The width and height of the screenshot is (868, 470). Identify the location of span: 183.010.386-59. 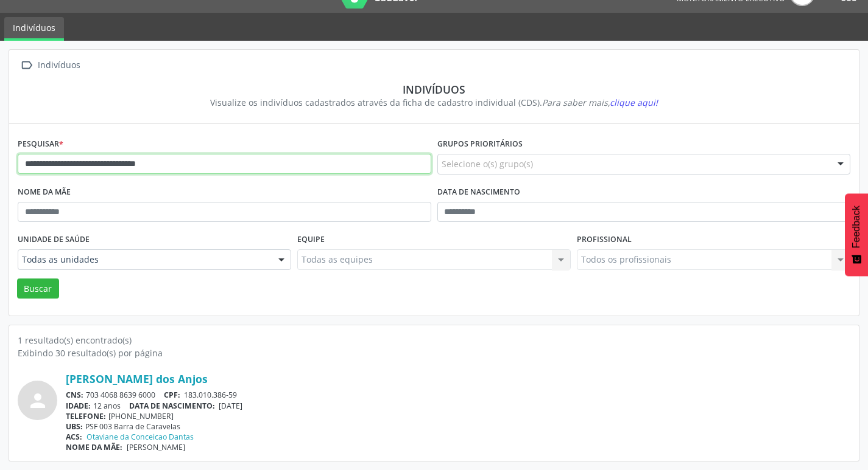
(210, 395).